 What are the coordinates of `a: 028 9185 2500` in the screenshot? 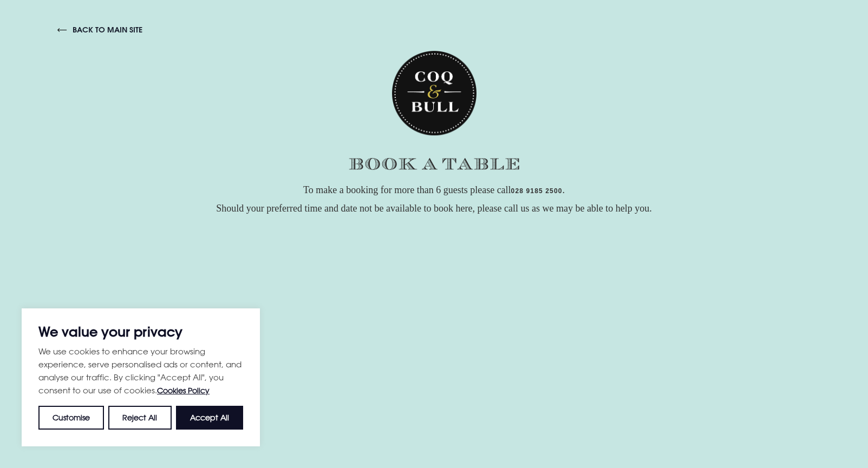 It's located at (536, 192).